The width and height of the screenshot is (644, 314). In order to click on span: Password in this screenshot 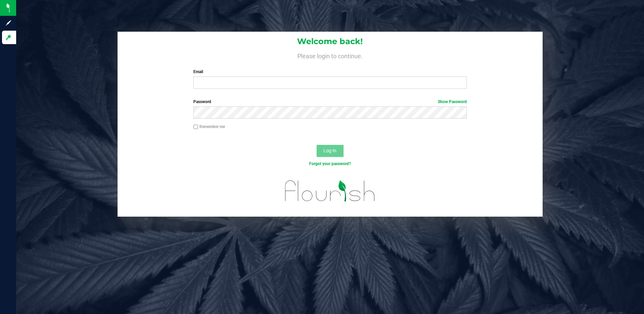, I will do `click(202, 102)`.